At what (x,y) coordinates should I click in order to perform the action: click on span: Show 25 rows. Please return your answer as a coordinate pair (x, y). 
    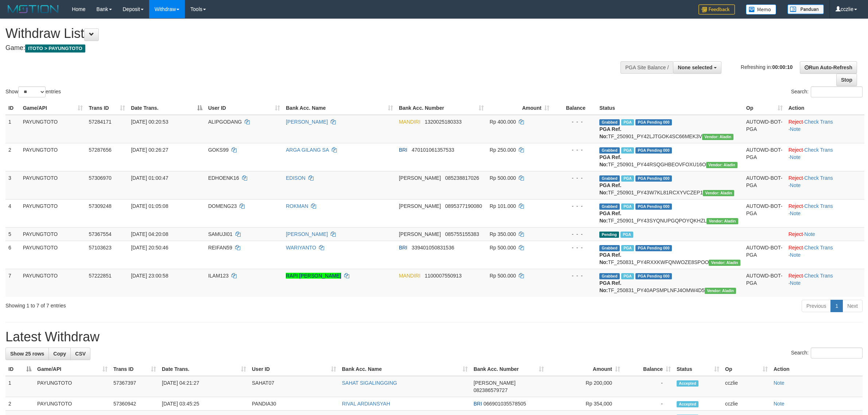
    Looking at the image, I should click on (27, 354).